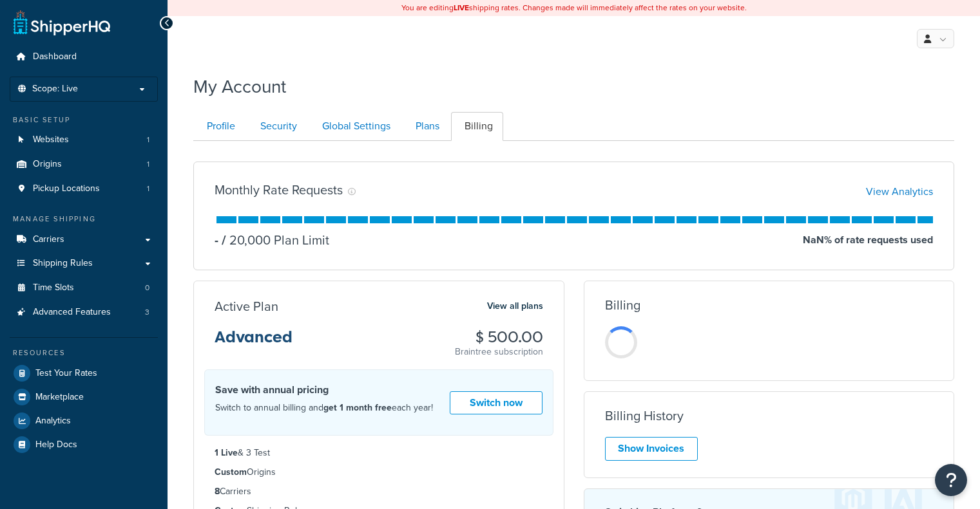 The width and height of the screenshot is (980, 509). Describe the element at coordinates (274, 240) in the screenshot. I see `p: 20,000 Plan Limit` at that location.